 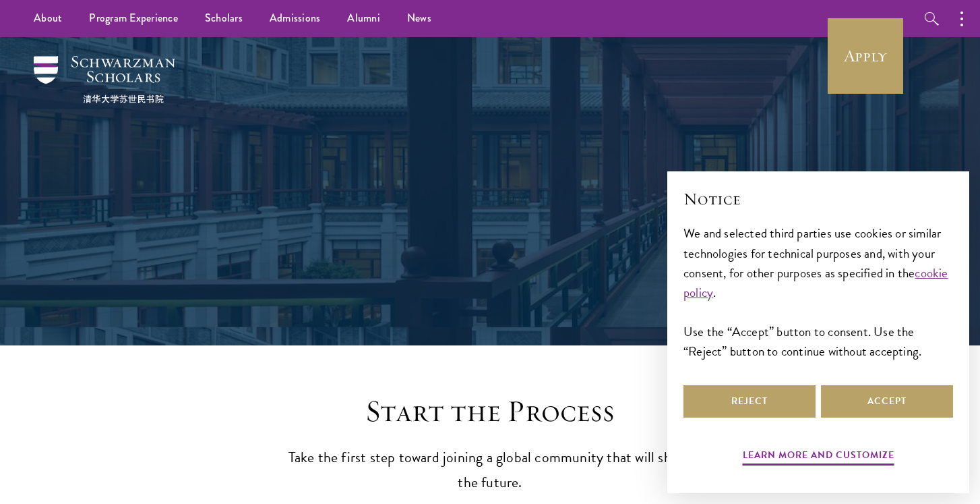 What do you see at coordinates (490, 470) in the screenshot?
I see `p: Take the first step toward joining a global community that will shape the future.` at bounding box center [490, 470].